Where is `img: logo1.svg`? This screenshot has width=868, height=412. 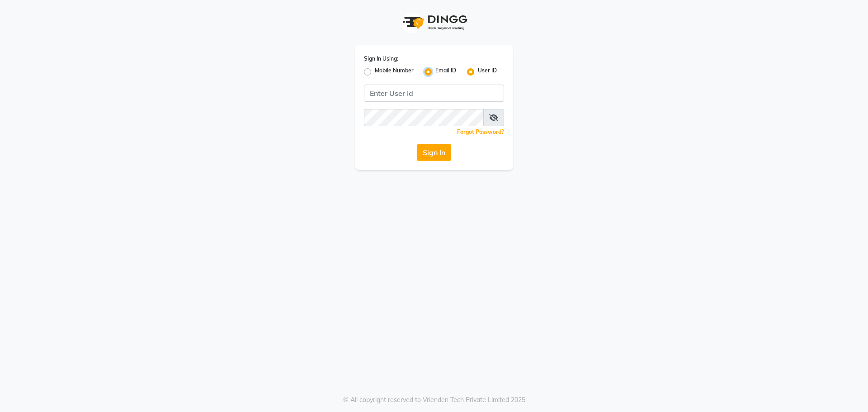
img: logo1.svg is located at coordinates (434, 22).